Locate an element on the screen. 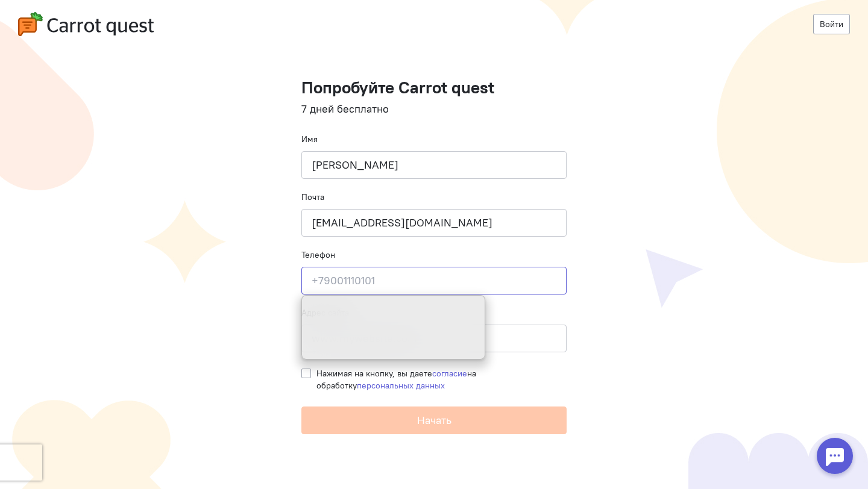 The height and width of the screenshot is (489, 868). a: персональных данных is located at coordinates (400, 385).